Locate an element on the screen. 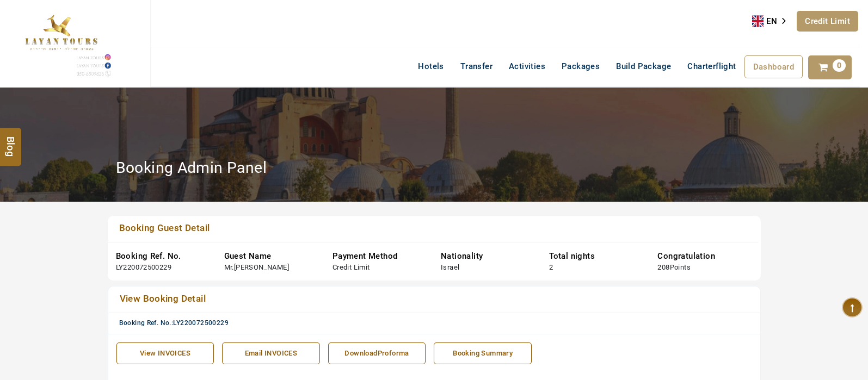 The image size is (868, 380). div: Credit Limit is located at coordinates (351, 267).